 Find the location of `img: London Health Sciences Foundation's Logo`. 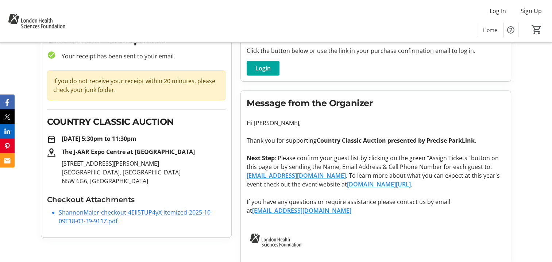

img: London Health Sciences Foundation's Logo is located at coordinates (36, 21).